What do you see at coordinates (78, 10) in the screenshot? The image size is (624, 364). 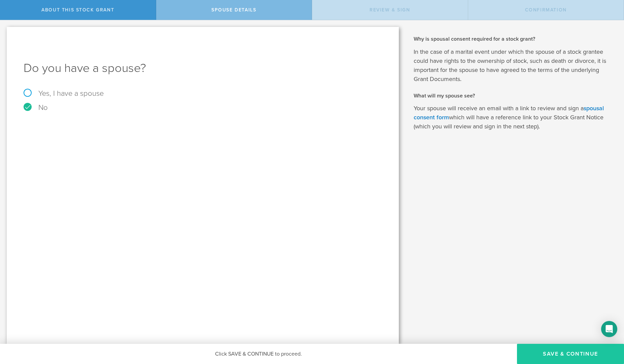 I see `span: About this stock grant` at bounding box center [78, 10].